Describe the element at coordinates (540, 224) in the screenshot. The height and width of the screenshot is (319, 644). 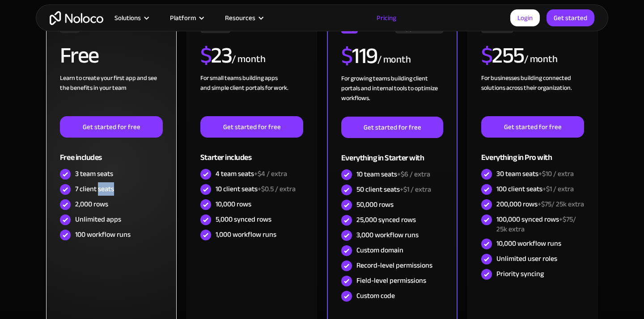
I see `div: 100,000 synced rows` at that location.